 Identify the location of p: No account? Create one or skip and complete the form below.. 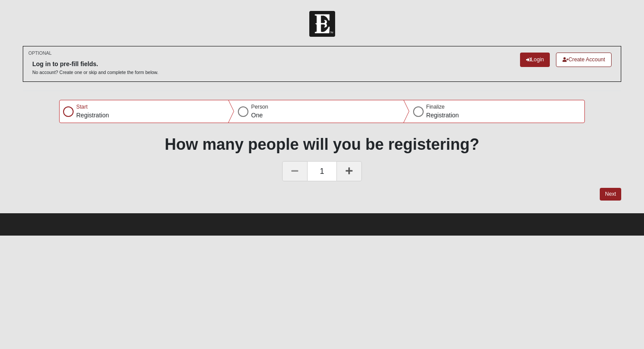
(96, 72).